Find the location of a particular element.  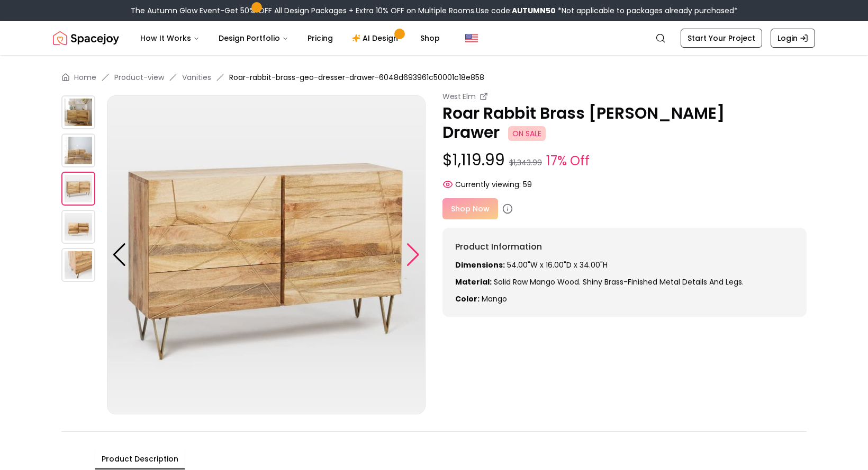

small: $1,343.99 is located at coordinates (526, 163).